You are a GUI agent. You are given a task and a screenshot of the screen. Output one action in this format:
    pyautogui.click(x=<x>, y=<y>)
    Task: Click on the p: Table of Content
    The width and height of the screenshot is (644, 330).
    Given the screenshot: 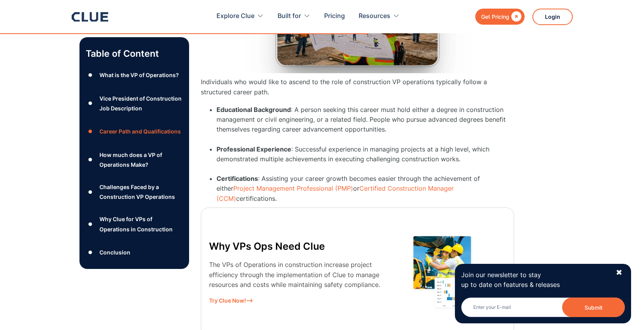 What is the action you would take?
    pyautogui.click(x=134, y=54)
    